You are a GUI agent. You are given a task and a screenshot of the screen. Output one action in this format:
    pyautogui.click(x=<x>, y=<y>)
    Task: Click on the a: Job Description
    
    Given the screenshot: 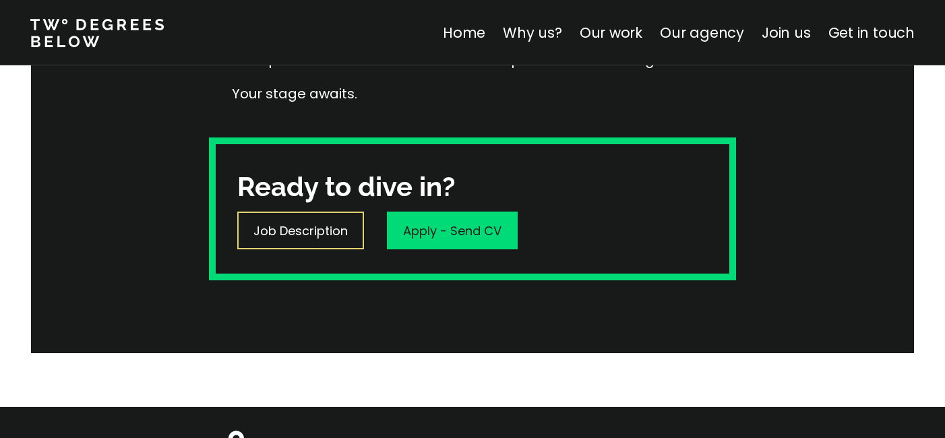 What is the action you would take?
    pyautogui.click(x=301, y=230)
    